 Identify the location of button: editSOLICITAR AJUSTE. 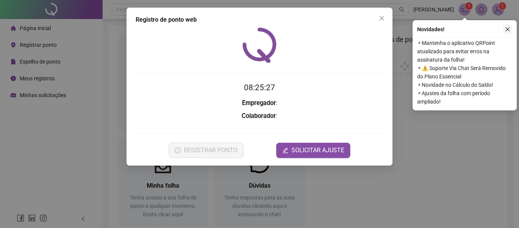
(313, 150).